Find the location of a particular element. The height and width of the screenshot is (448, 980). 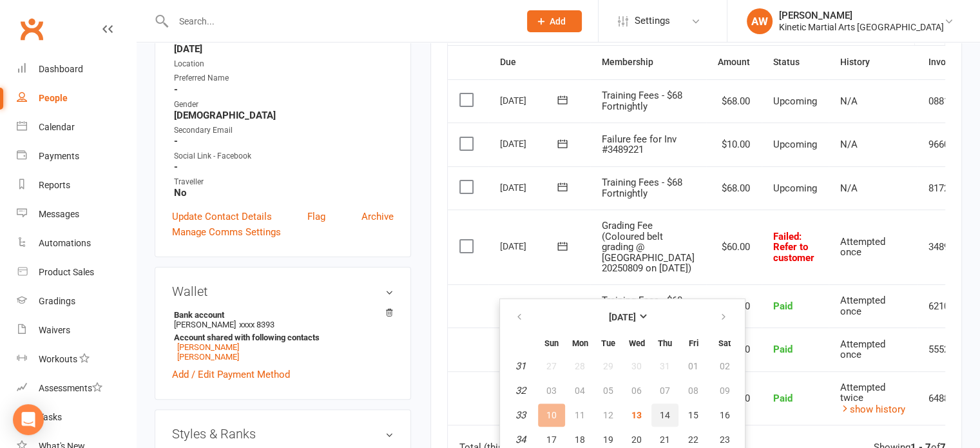

span: Failed is located at coordinates (793, 247).